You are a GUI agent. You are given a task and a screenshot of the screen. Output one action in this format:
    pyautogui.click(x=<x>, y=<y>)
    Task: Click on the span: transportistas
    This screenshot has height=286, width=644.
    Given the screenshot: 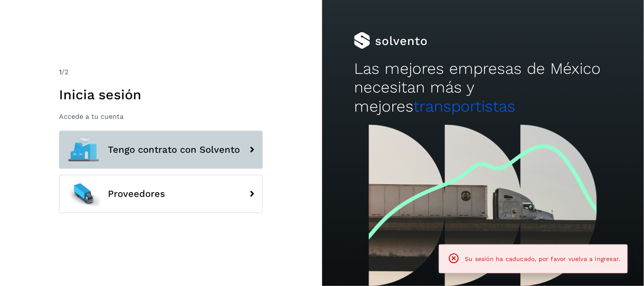 What is the action you would take?
    pyautogui.click(x=464, y=106)
    